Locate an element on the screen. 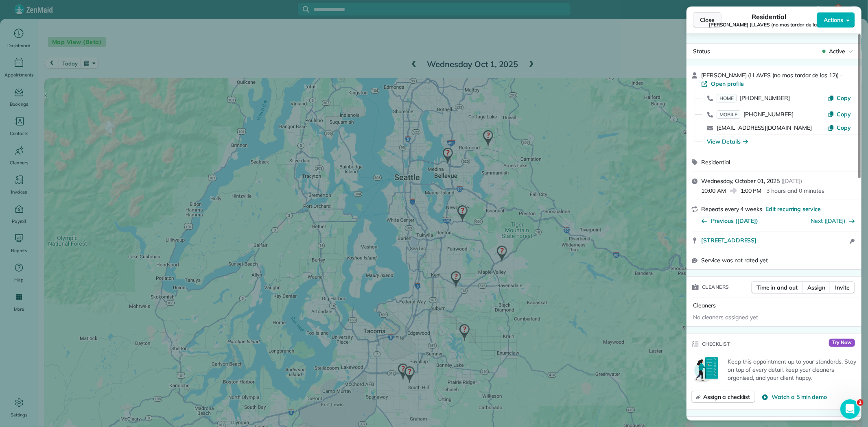 The image size is (868, 427). span: Time in and out is located at coordinates (777, 288).